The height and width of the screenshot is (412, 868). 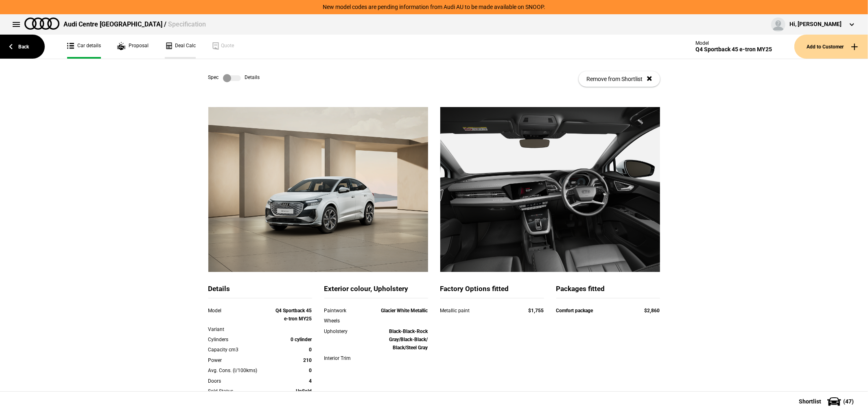 I want to click on a: Proposal, so click(x=133, y=47).